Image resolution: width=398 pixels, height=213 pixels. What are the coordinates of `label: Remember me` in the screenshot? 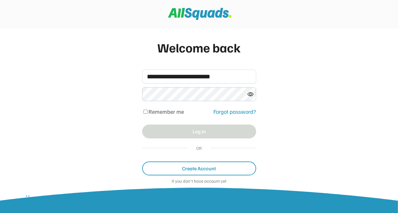 It's located at (166, 112).